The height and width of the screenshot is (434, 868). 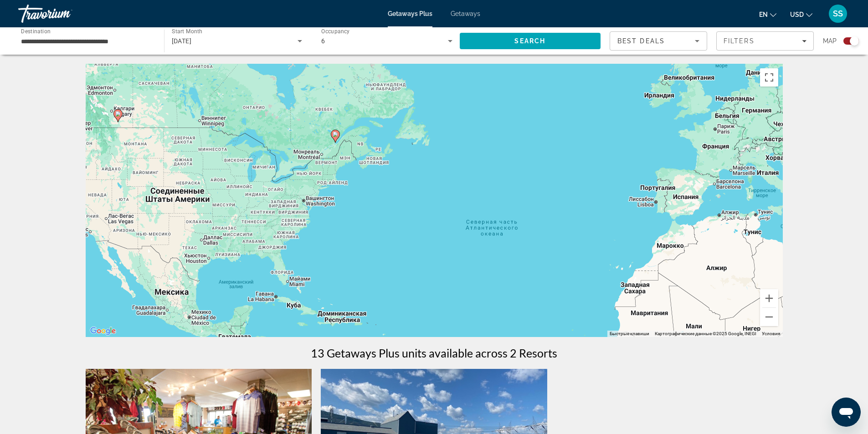 What do you see at coordinates (838, 14) in the screenshot?
I see `button: User Menu` at bounding box center [838, 14].